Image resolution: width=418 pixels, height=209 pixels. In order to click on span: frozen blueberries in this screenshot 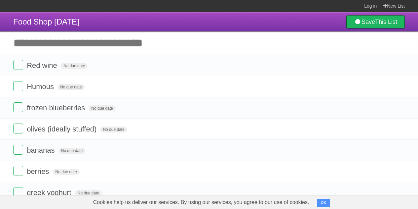, I will do `click(57, 108)`.